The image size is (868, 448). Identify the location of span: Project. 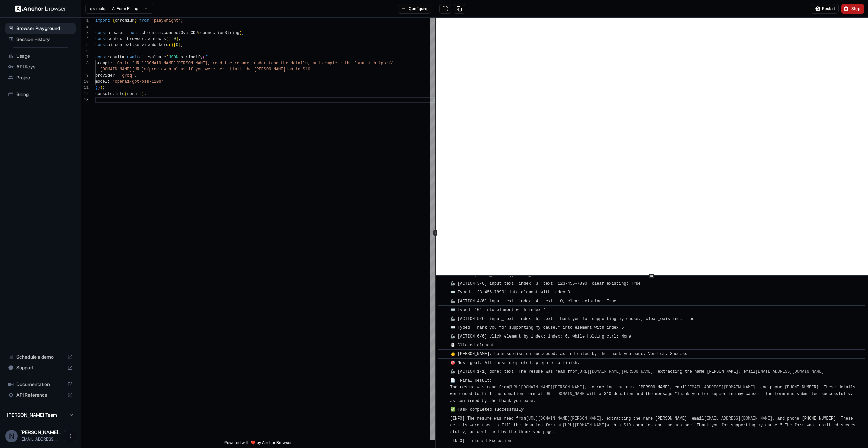
(45, 78).